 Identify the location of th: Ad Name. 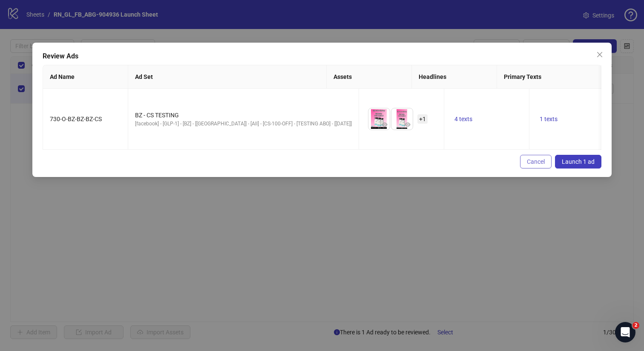
(85, 77).